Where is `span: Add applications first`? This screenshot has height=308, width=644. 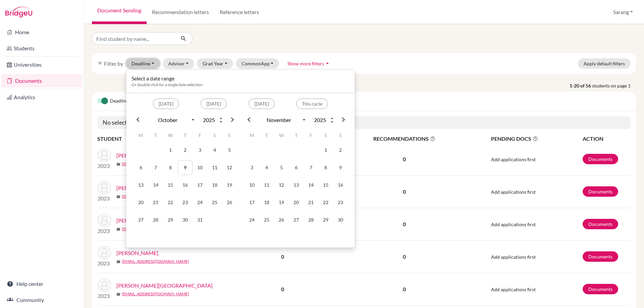
span: Add applications first is located at coordinates (513, 192).